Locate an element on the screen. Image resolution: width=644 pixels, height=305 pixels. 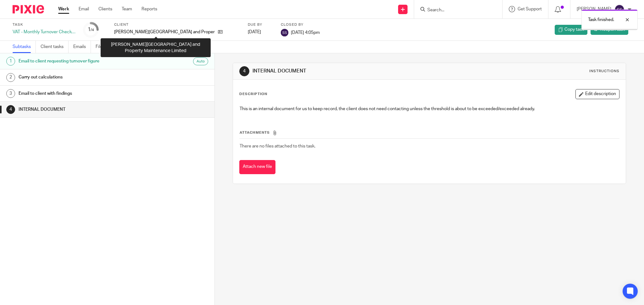
a: Files is located at coordinates (102, 47).